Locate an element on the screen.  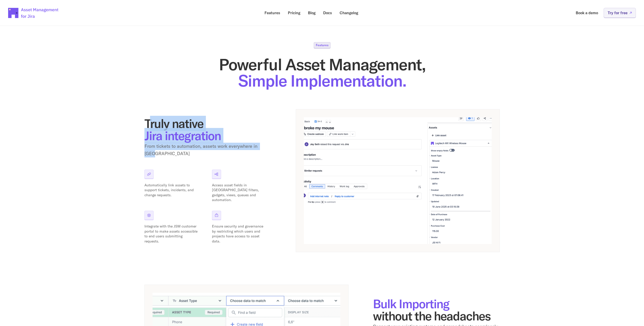
a: Docs is located at coordinates (327, 13).